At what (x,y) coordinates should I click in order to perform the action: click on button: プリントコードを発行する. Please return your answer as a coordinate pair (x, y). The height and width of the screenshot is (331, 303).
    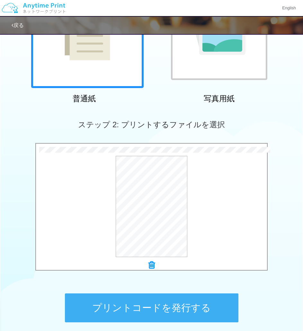
    Looking at the image, I should click on (152, 308).